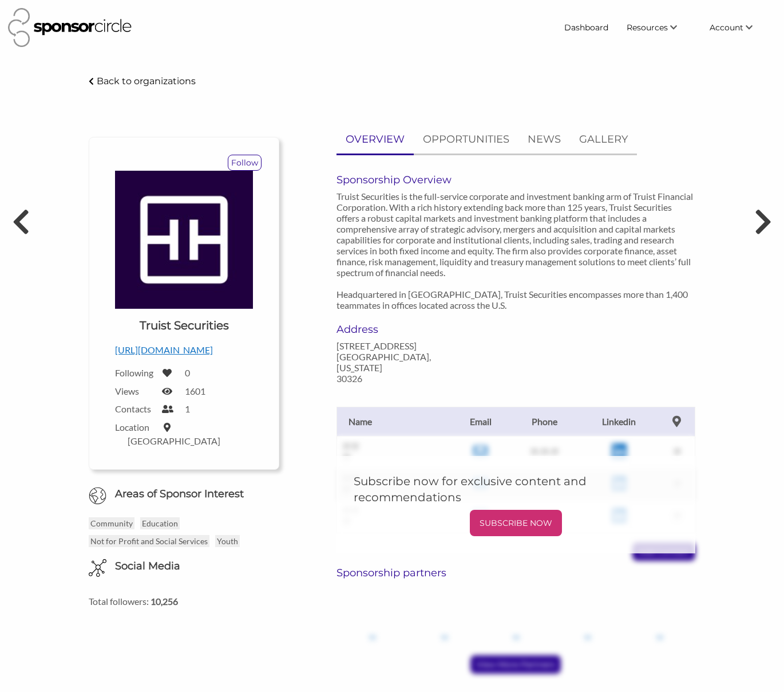 Image resolution: width=784 pixels, height=692 pixels. I want to click on h6: Social Media, so click(148, 566).